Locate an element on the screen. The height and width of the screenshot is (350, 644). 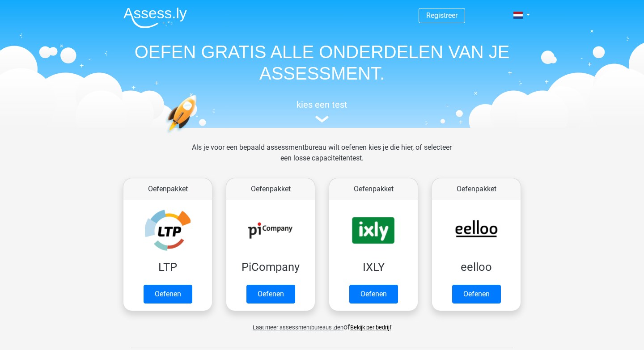
img: oefenen is located at coordinates (198, 135).